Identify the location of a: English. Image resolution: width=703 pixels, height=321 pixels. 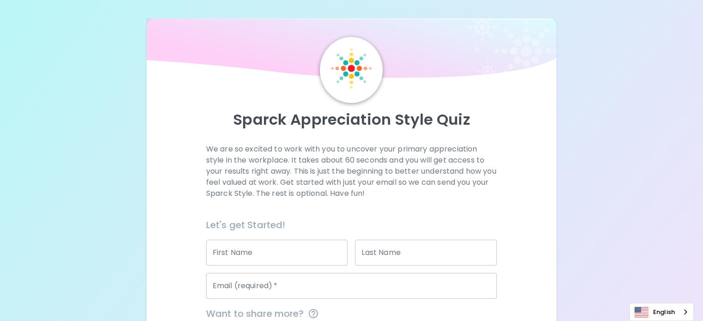
(661, 312).